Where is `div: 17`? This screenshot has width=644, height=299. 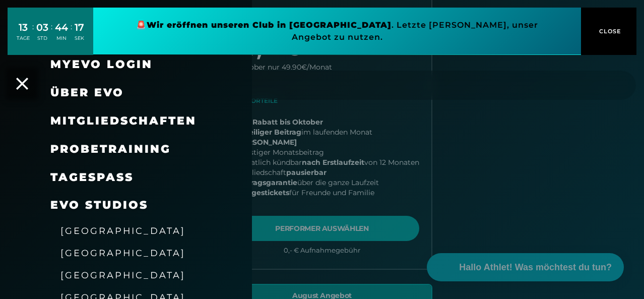
div: 17 is located at coordinates (79, 27).